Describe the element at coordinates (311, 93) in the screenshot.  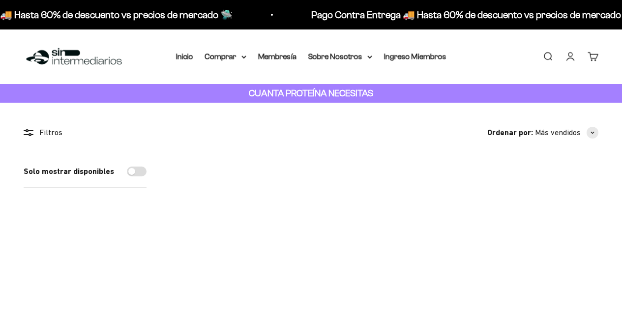
I see `strong: CUANTA PROTEÍNA NECESITAS` at that location.